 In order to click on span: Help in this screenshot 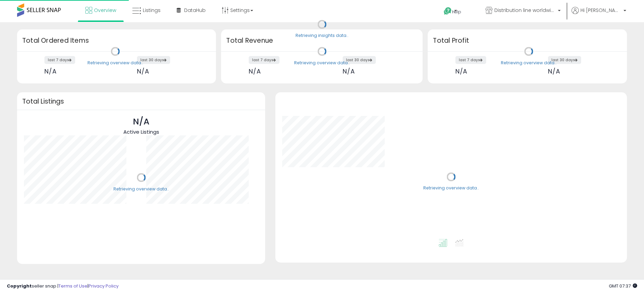, I will do `click(457, 12)`.